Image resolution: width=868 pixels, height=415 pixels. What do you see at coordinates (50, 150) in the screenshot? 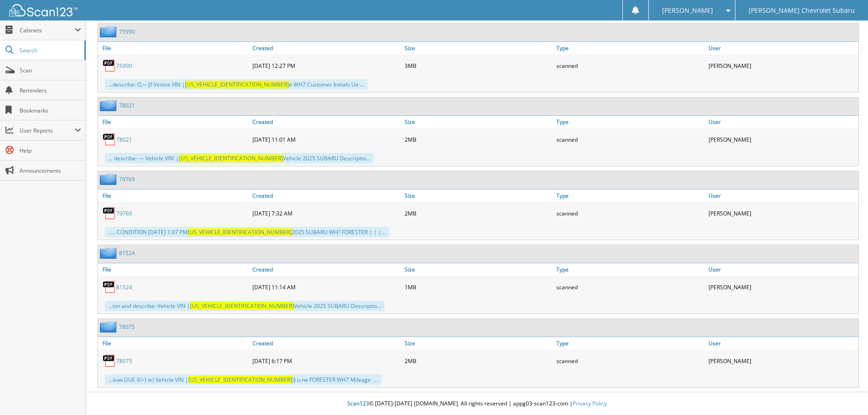
I see `span: Help` at bounding box center [50, 150].